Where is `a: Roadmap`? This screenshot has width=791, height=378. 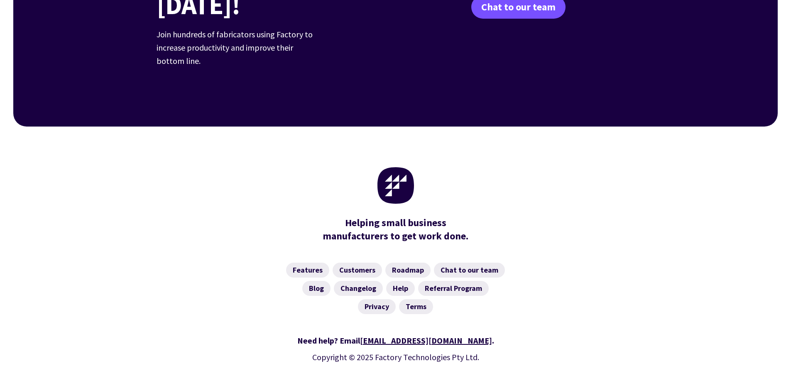
a: Roadmap is located at coordinates (408, 270).